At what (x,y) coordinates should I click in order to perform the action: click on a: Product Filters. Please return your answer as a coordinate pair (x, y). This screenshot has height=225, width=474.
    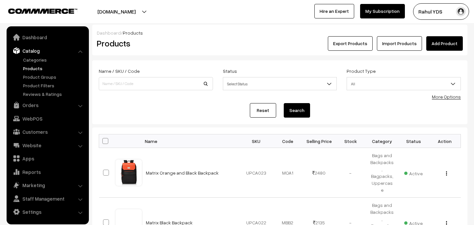
    Looking at the image, I should click on (54, 85).